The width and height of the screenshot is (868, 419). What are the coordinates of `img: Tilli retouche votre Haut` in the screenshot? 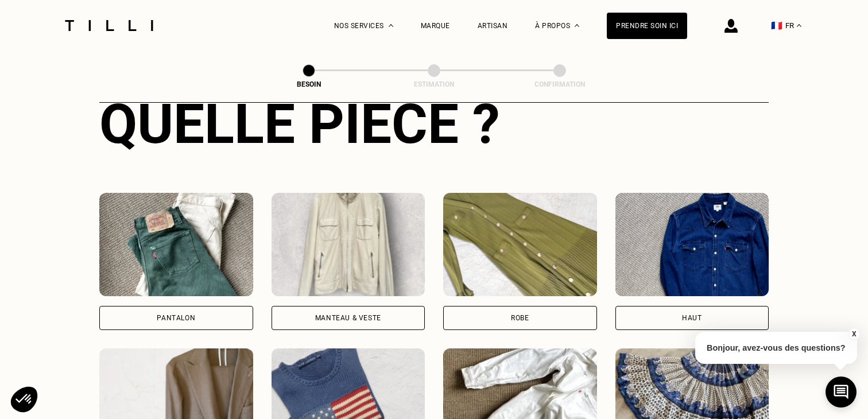 It's located at (692, 245).